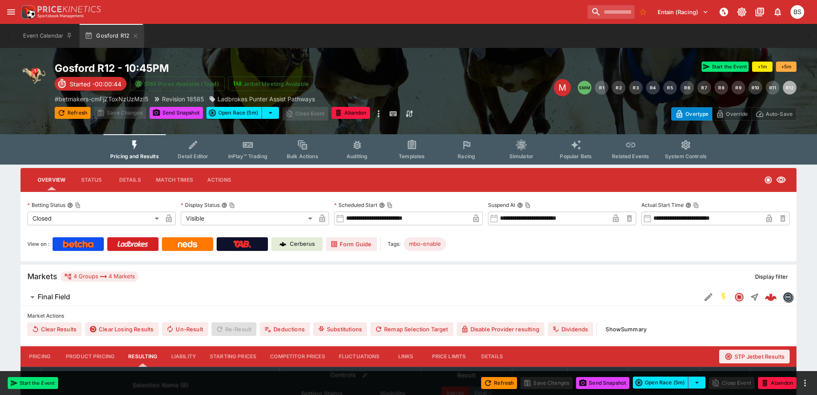 The height and width of the screenshot is (395, 817). I want to click on button: Competitor Prices, so click(297, 356).